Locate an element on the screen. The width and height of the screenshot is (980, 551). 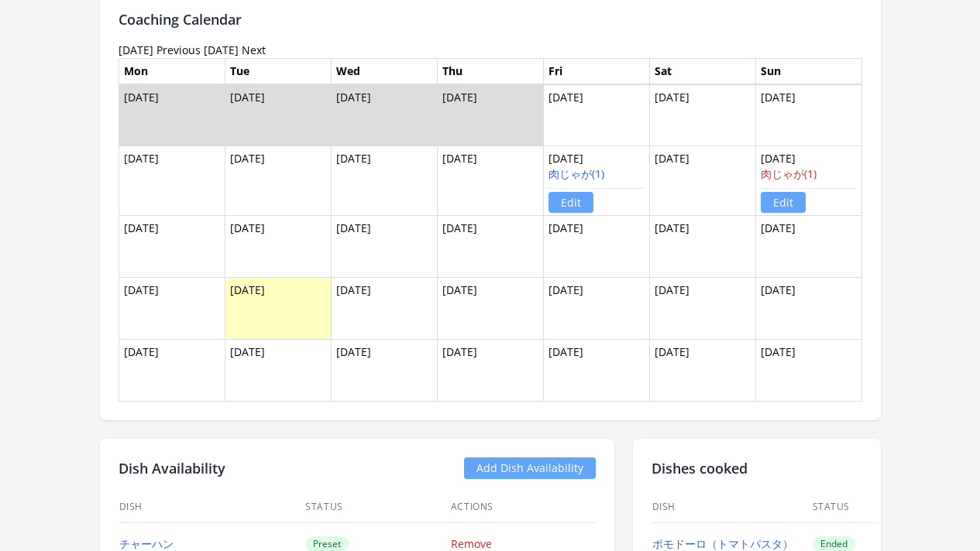
th: Tue is located at coordinates (277, 72).